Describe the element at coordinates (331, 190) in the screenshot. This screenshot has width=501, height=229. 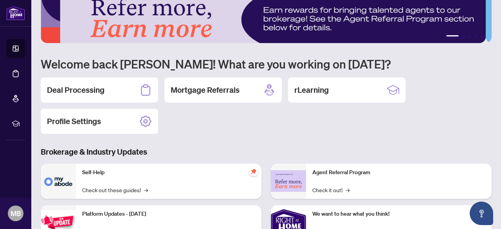
I see `a: Check it out!→` at that location.